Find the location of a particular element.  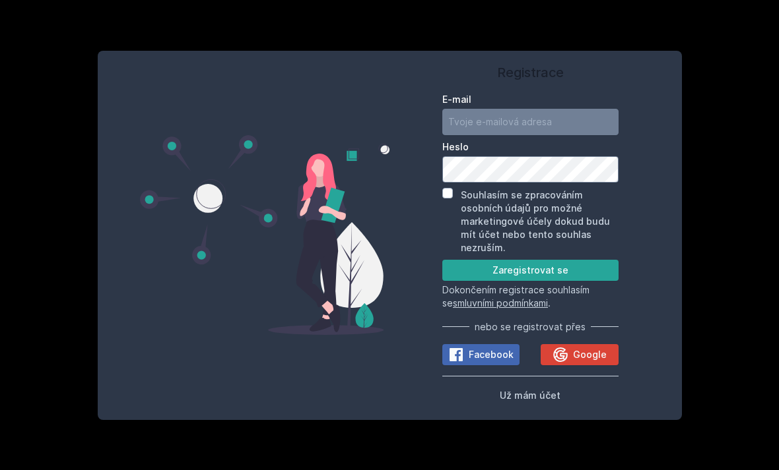

h1: Registrace is located at coordinates (530, 73).